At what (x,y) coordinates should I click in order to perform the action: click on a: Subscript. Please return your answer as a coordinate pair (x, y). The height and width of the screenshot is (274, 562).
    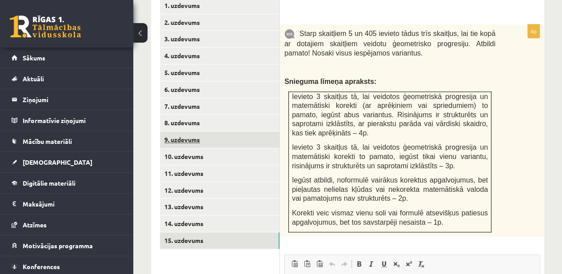
    Looking at the image, I should click on (396, 264).